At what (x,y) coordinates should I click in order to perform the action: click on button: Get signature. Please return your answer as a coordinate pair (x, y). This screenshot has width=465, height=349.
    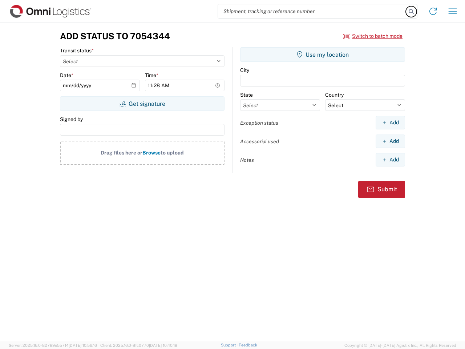
    Looking at the image, I should click on (142, 104).